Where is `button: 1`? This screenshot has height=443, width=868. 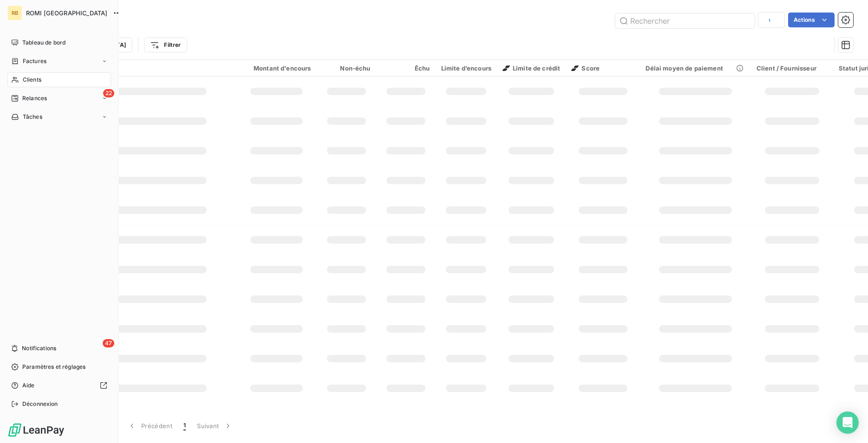
button: 1 is located at coordinates (185, 426).